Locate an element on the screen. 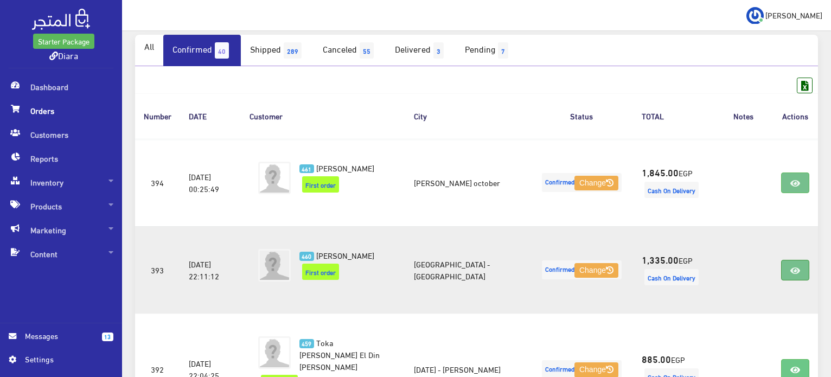 This screenshot has width=831, height=377. td: 394 is located at coordinates (157, 183).